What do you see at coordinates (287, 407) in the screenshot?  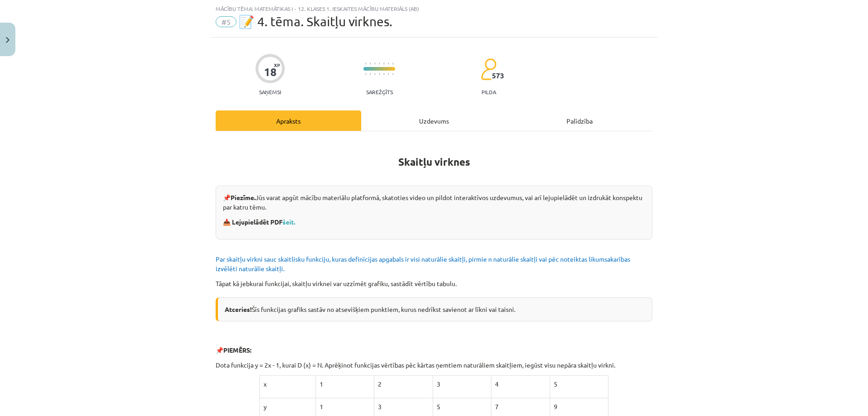 I see `p: y` at bounding box center [287, 407].